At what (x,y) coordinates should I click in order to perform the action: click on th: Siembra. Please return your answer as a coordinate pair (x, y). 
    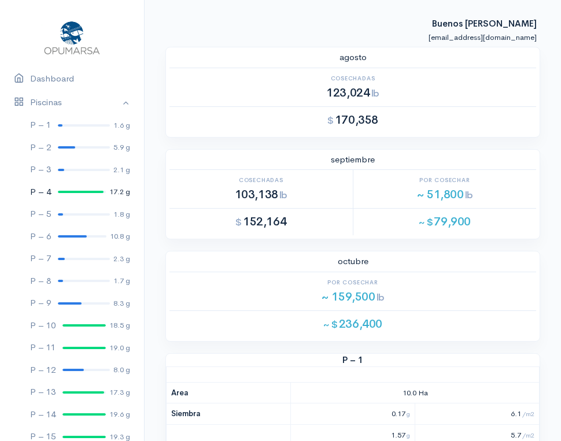
    Looking at the image, I should click on (228, 414).